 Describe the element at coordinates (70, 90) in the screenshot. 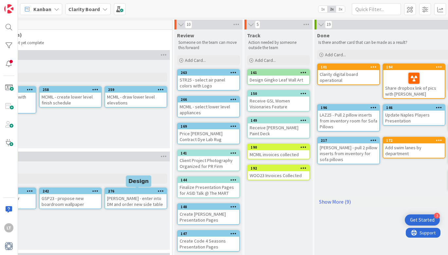

I see `div: 258` at that location.